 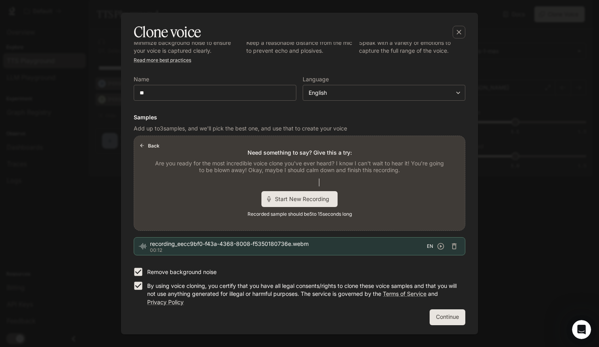 I want to click on p: Are you ready for the most incredible voice clone you've ever heard? I know I can't wait to hear ..., so click(x=300, y=167).